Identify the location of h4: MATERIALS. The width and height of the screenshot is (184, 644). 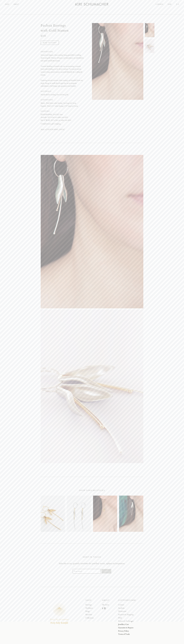
(62, 91).